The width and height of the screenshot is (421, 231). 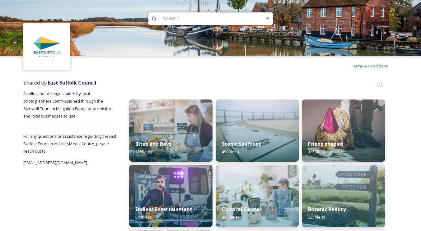 I want to click on span: For any questions or assistance regarding the East Suffolk Tourism Industry Media Centre, please ..., so click(x=70, y=144).